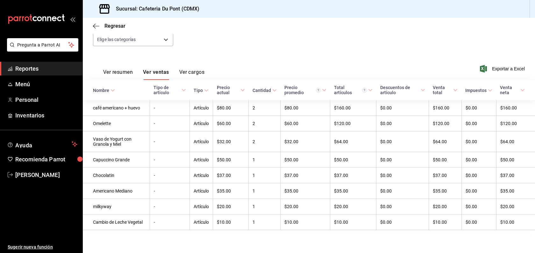 Image resolution: width=535 pixels, height=253 pixels. What do you see at coordinates (512, 90) in the screenshot?
I see `span: Venta neta` at bounding box center [512, 90].